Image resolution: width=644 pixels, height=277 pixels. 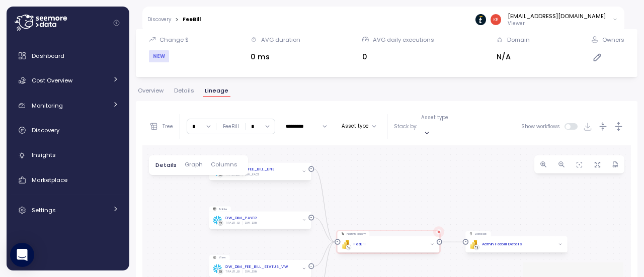 What do you see at coordinates (48, 56) in the screenshot?
I see `span: Dashboard` at bounding box center [48, 56].